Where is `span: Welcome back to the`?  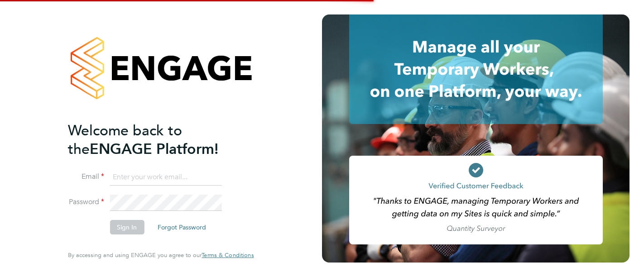
span: Welcome back to the is located at coordinates (125, 140).